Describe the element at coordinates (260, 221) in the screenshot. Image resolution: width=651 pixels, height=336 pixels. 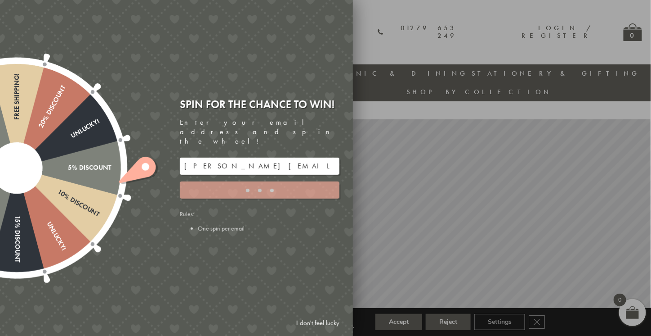
I see `div: Rules:` at that location.